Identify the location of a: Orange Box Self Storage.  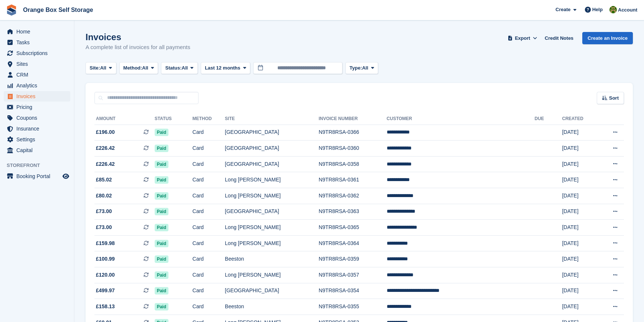
(58, 10).